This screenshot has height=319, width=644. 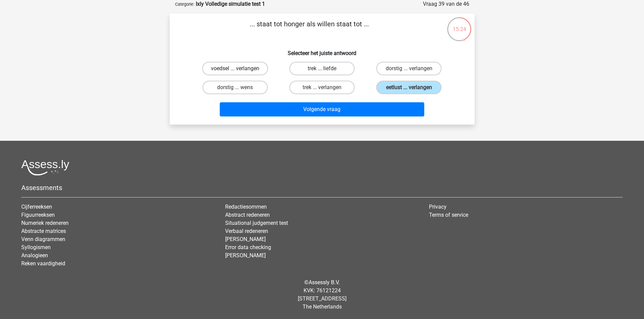 What do you see at coordinates (43, 231) in the screenshot?
I see `a: Abstracte matrices` at bounding box center [43, 231].